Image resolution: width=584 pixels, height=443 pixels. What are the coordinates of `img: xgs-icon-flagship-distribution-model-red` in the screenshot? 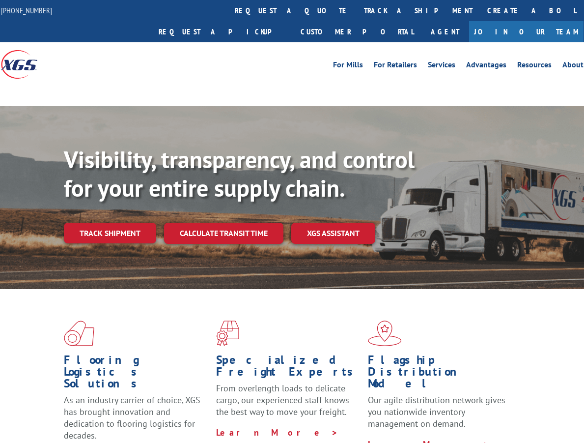 It's located at (385, 333).